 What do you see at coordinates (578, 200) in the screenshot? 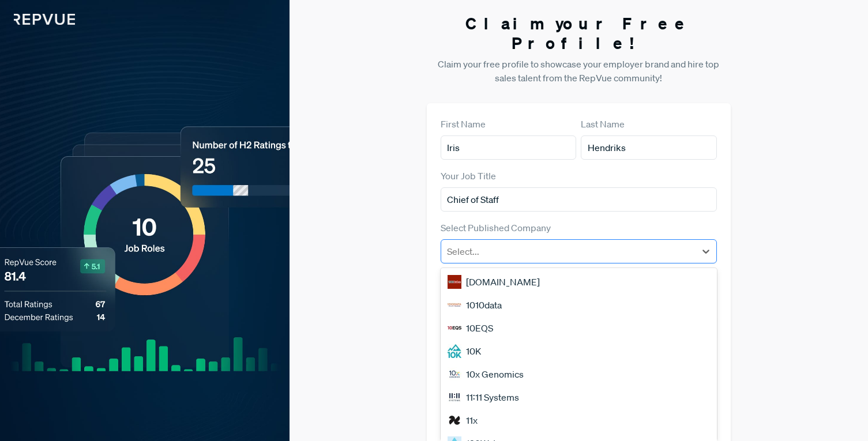
I see `input: Title` at bounding box center [578, 200].